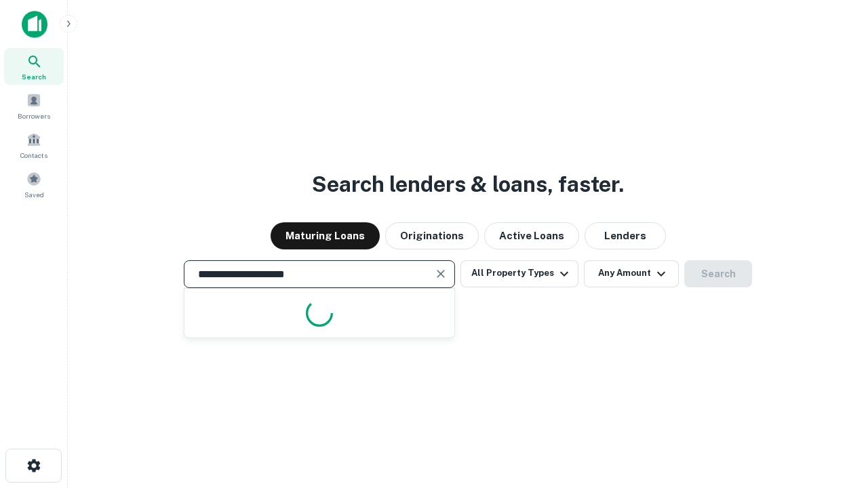 The width and height of the screenshot is (868, 488). What do you see at coordinates (519, 274) in the screenshot?
I see `button: All Property Types` at bounding box center [519, 274].